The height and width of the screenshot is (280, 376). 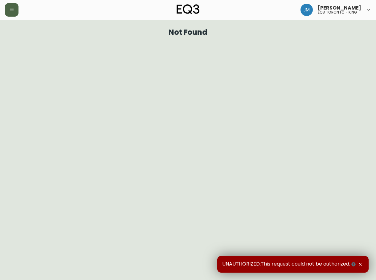 What do you see at coordinates (188, 32) in the screenshot?
I see `h1: Not Found` at bounding box center [188, 32].